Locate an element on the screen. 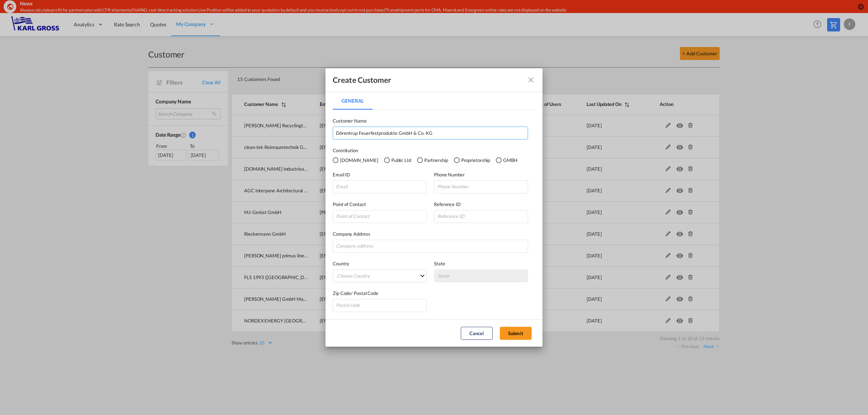 This screenshot has height=415, width=868. input: Email is located at coordinates (380, 187).